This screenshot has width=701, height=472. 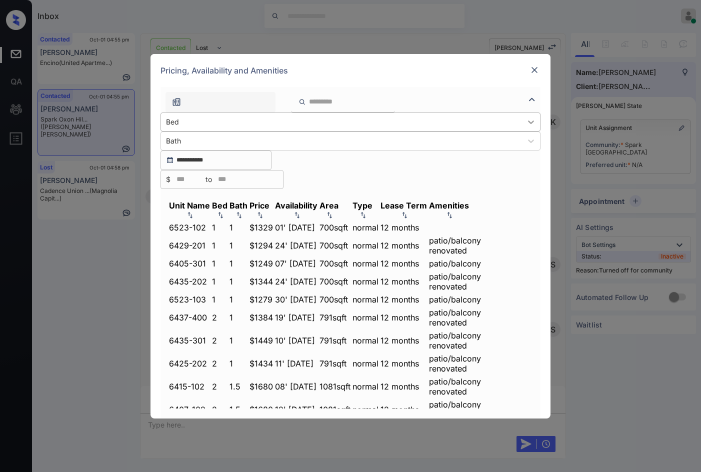 What do you see at coordinates (261, 263) in the screenshot?
I see `td: $1249` at bounding box center [261, 263].